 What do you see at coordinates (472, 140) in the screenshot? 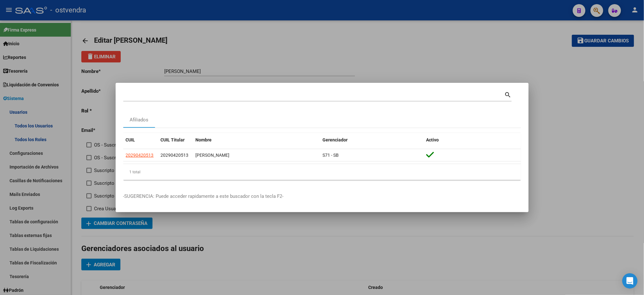
I see `datatable-header-cell: Activo` at bounding box center [472, 140].